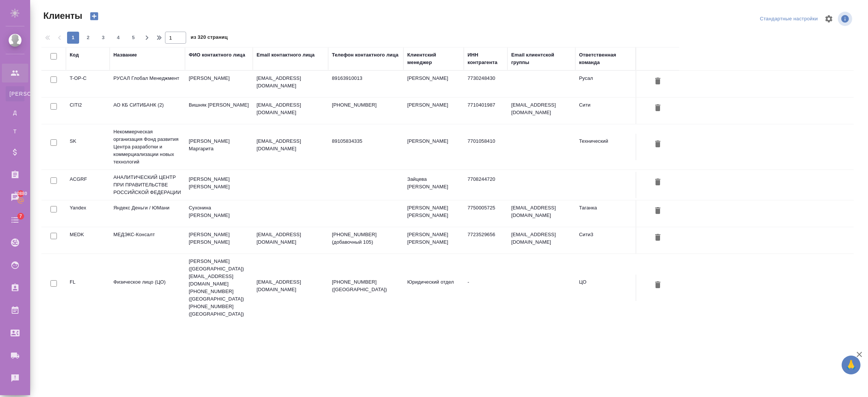 The image size is (868, 397). I want to click on div: Название, so click(125, 55).